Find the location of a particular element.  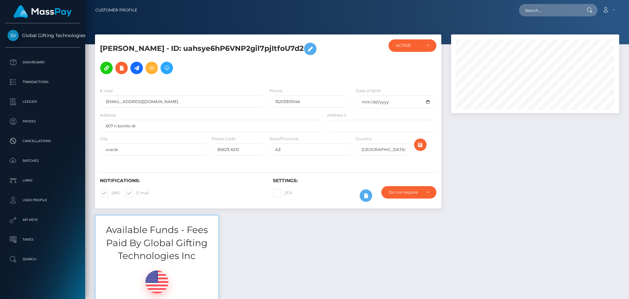

p: Search is located at coordinates (43, 259).